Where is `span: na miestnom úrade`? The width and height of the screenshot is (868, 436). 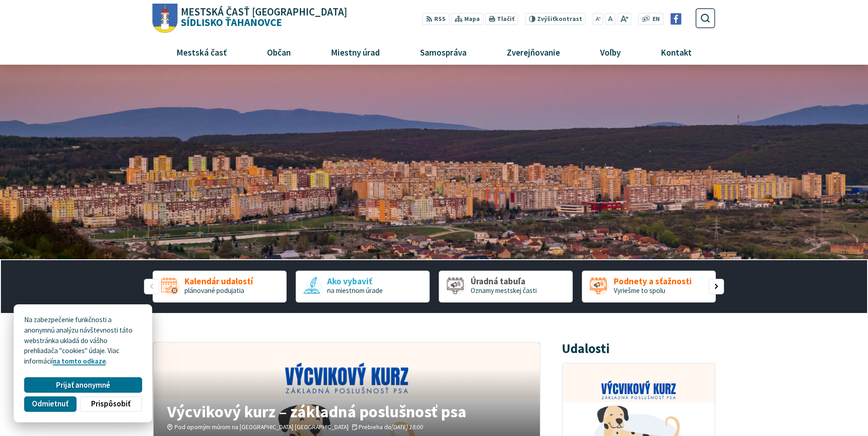 span: na miestnom úrade is located at coordinates (355, 290).